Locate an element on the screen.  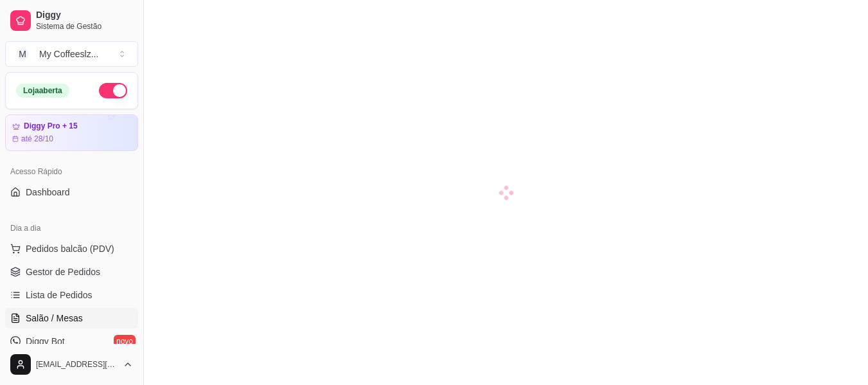
button: Pedidos balcão (PDV) is located at coordinates (71, 249).